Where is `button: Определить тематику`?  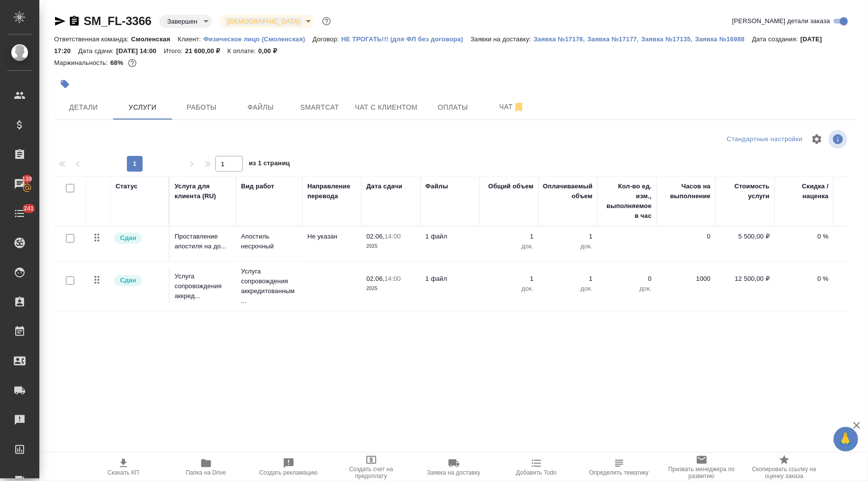
button: Определить тематику is located at coordinates (619, 467).